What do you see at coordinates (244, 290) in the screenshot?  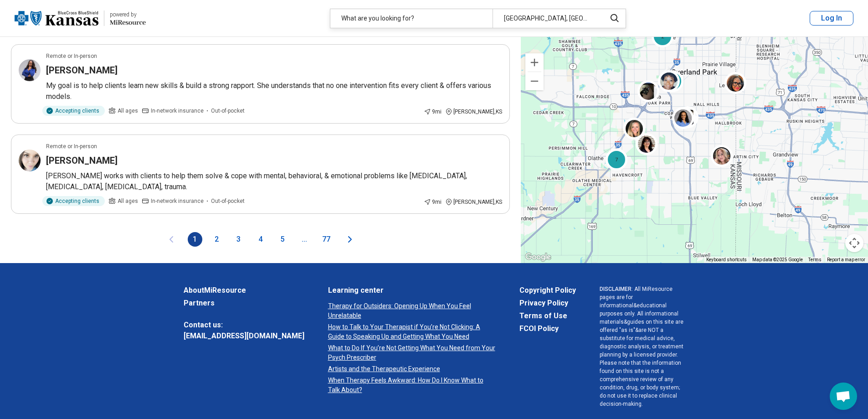 I see `a: AboutMiResource` at bounding box center [244, 290].